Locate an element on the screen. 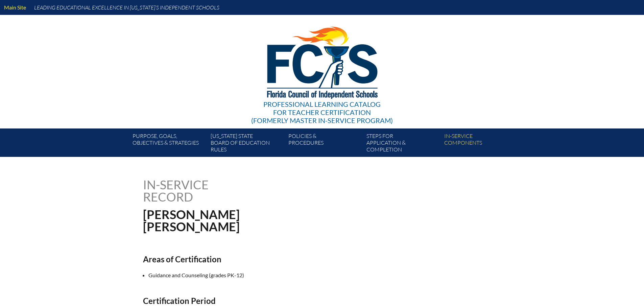 Image resolution: width=644 pixels, height=308 pixels. a: Professional Learning Catalog for Teacher Certification(formerly Master In-service Program) is located at coordinates (322, 70).